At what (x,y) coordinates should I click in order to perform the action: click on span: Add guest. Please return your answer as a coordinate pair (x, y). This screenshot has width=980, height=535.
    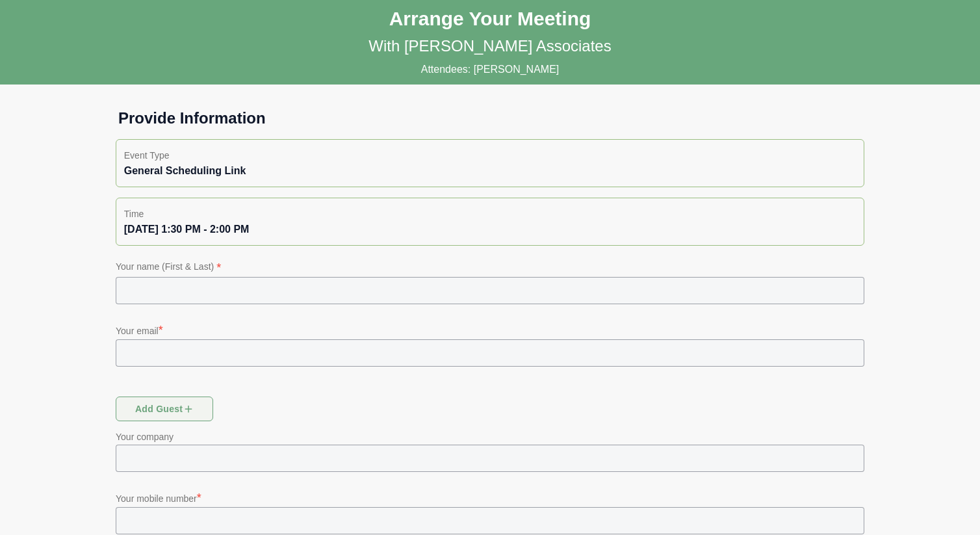
    Looking at the image, I should click on (165, 408).